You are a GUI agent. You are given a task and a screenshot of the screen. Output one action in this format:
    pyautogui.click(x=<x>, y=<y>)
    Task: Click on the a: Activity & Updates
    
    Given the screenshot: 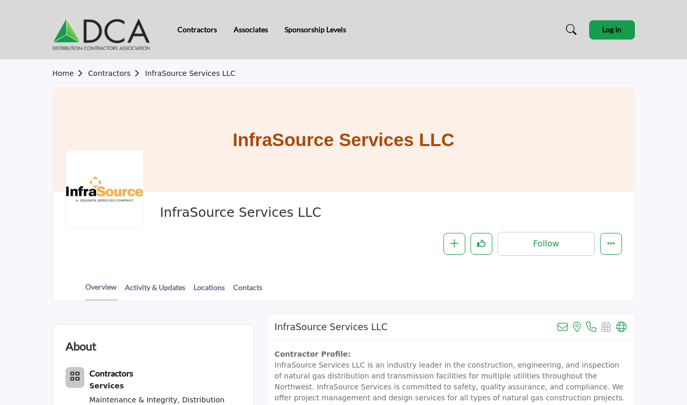 What is the action you would take?
    pyautogui.click(x=155, y=291)
    